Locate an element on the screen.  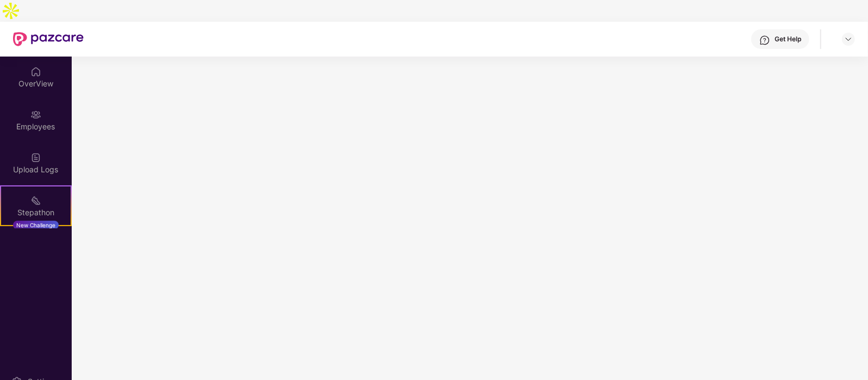
img: svg+xml;base64,PHN2ZyBpZD0iRW1wbG95ZWVzIiB4bWxucz0iaHR0cDovL3d3dy53My5vcmcvMjAwMC9zdmciIHdpZHRoPS... is located at coordinates (36, 115).